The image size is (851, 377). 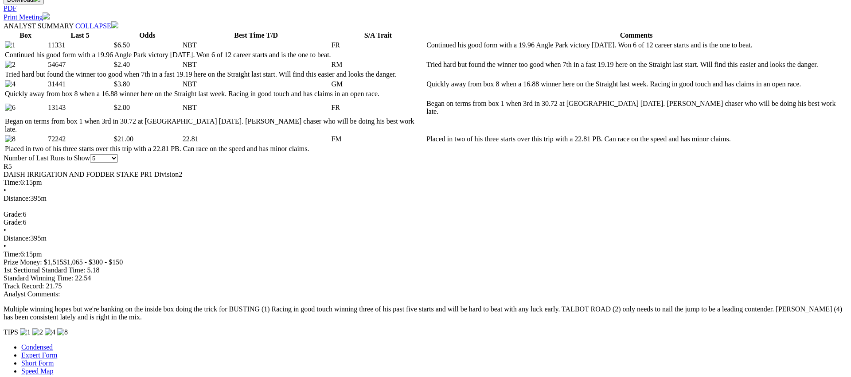 What do you see at coordinates (80, 65) in the screenshot?
I see `td: 54647` at bounding box center [80, 65].